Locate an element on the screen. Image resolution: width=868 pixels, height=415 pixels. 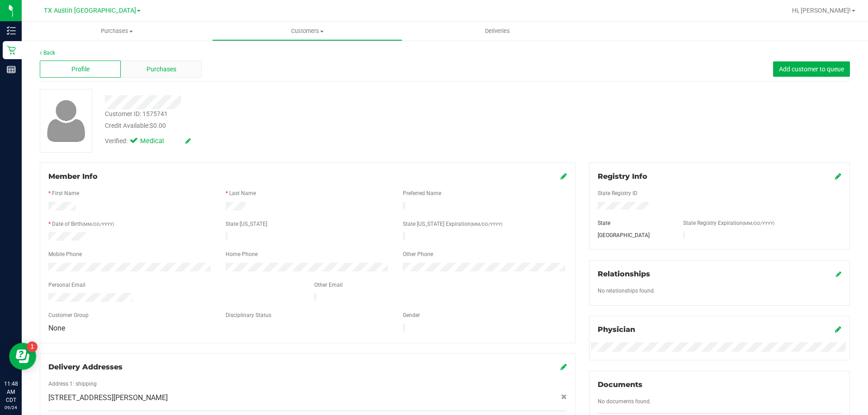
label: Home Phone is located at coordinates (242, 255).